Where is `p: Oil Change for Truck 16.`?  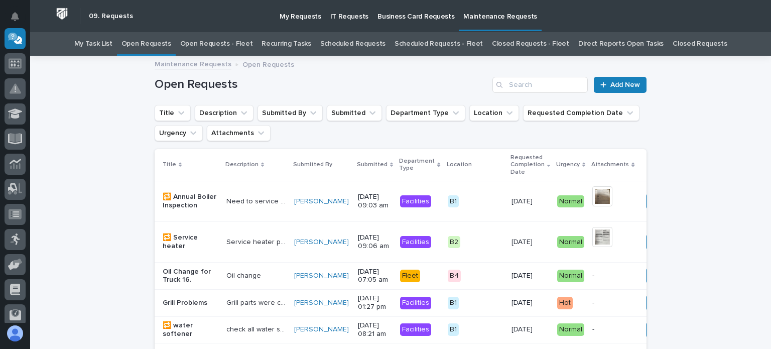 p: Oil Change for Truck 16. is located at coordinates (190, 276).